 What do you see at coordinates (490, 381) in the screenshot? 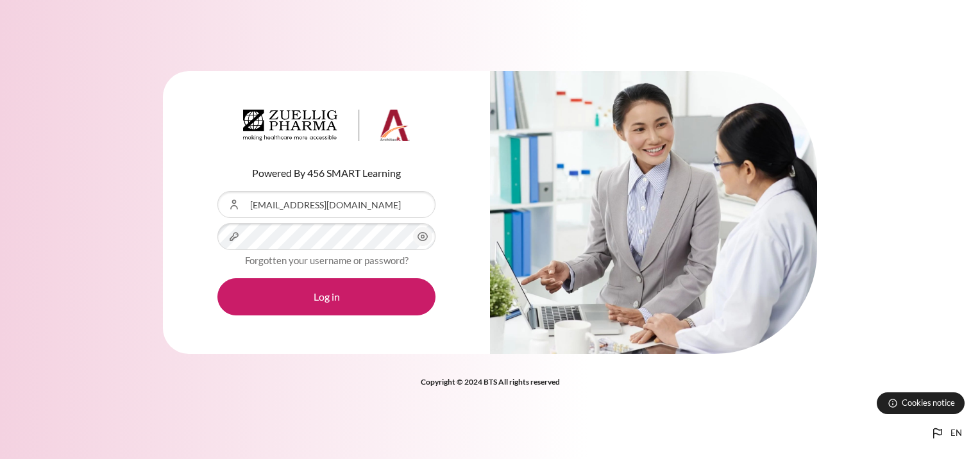
I see `strong: Copyright © 2024 BTS All rights reserved` at bounding box center [490, 381].